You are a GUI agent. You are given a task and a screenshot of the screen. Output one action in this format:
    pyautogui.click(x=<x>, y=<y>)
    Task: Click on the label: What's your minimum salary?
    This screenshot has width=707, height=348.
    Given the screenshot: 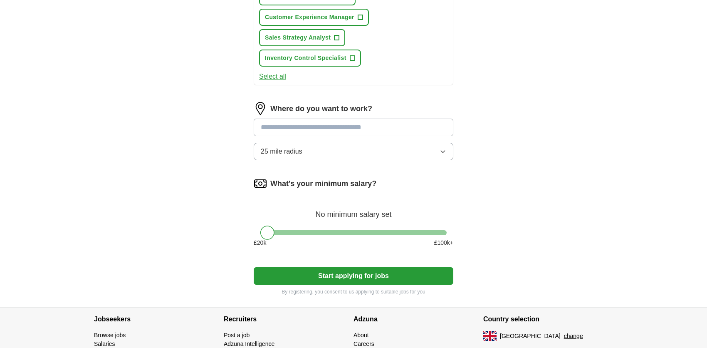 What is the action you would take?
    pyautogui.click(x=323, y=183)
    